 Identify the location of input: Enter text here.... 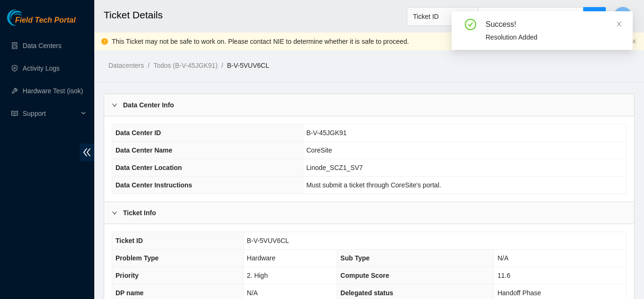
(531, 16).